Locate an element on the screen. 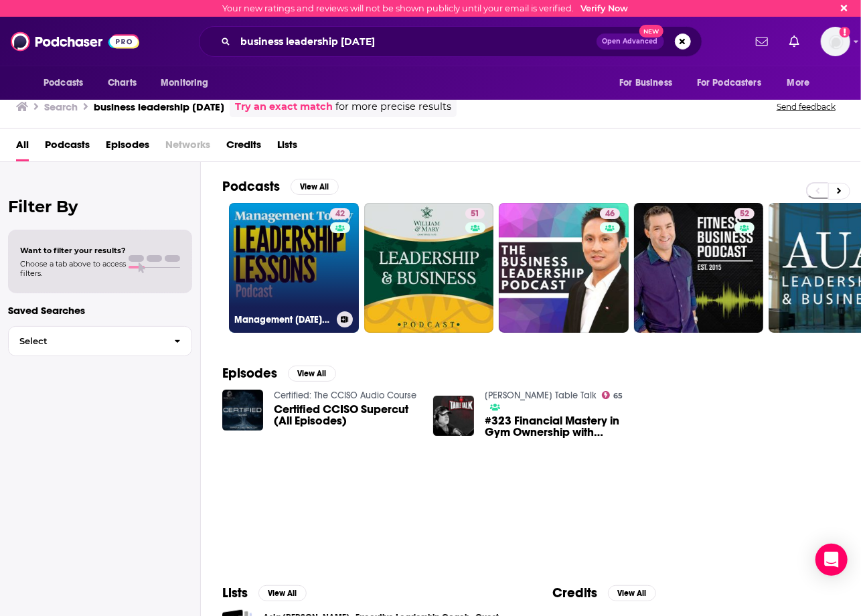  h2: Podcasts is located at coordinates (251, 186).